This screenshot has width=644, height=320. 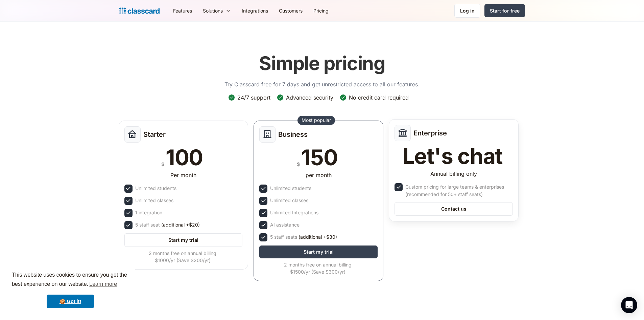 What do you see at coordinates (291, 10) in the screenshot?
I see `a: Customers` at bounding box center [291, 10].